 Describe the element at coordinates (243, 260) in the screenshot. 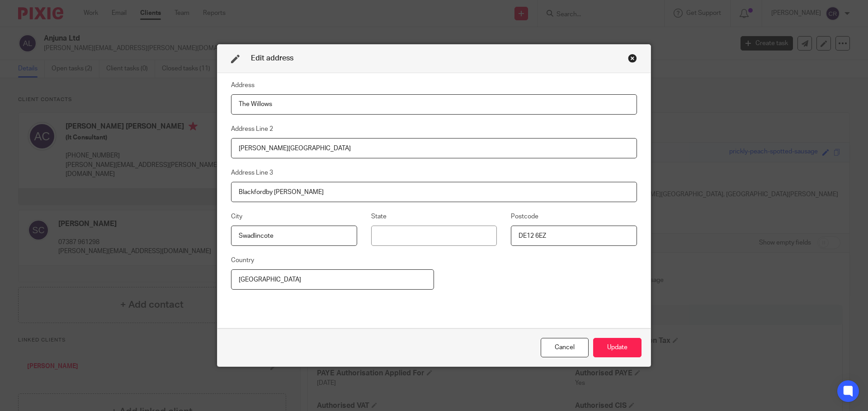

I see `label: Country` at that location.